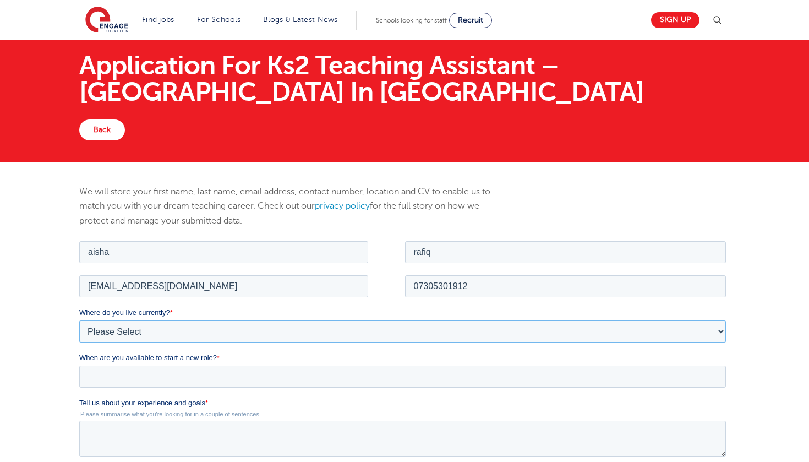  I want to click on span: Subscribe to updates from Engage, so click(68, 292).